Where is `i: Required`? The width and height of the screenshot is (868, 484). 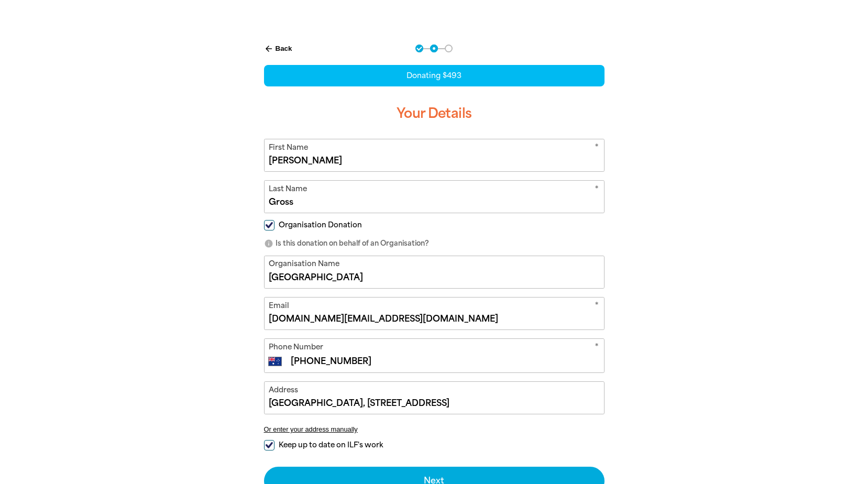
i: Required is located at coordinates (597, 348).